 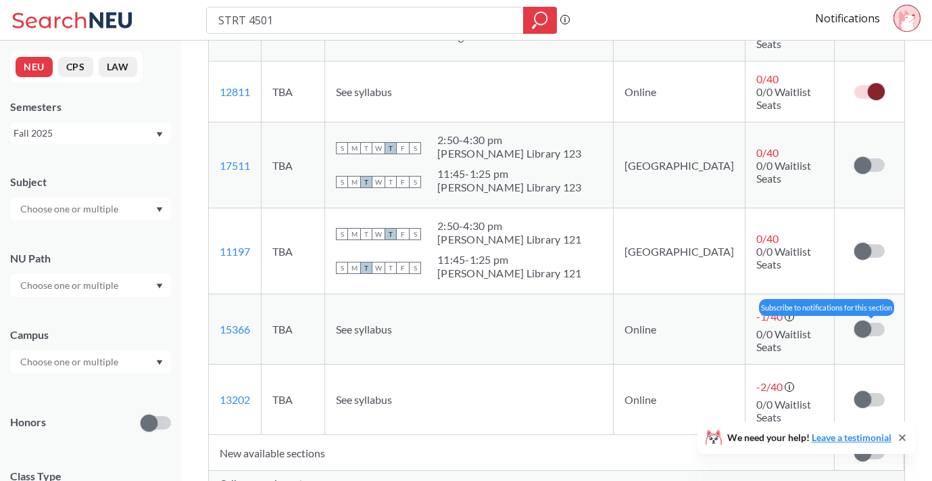 I want to click on div: Campus, so click(x=91, y=335).